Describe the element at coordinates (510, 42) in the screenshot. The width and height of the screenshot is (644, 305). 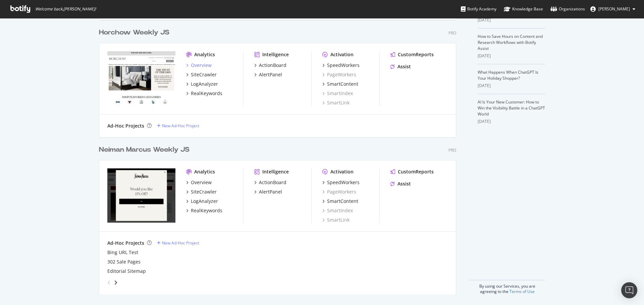
I see `a: How to Save Hours on Content and Research Workflows with Botify Assist` at that location.